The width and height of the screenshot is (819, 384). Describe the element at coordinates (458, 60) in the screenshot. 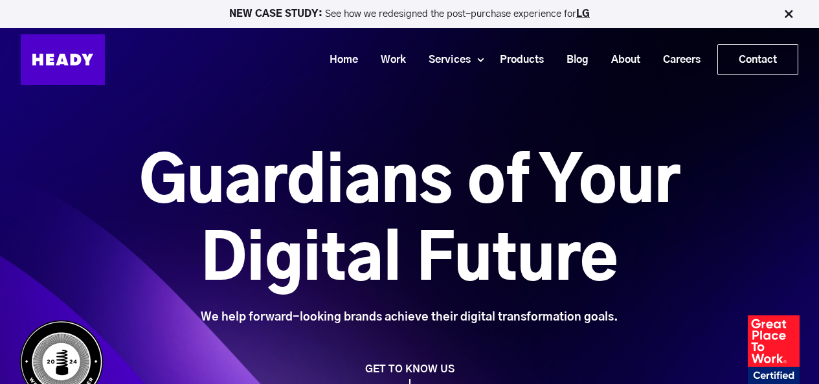

I see `div: Navigation Menu` at that location.